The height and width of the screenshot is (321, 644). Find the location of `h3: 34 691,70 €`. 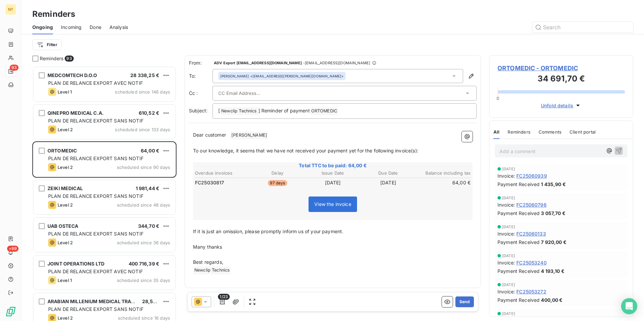

h3: 34 691,70 € is located at coordinates (561, 80).